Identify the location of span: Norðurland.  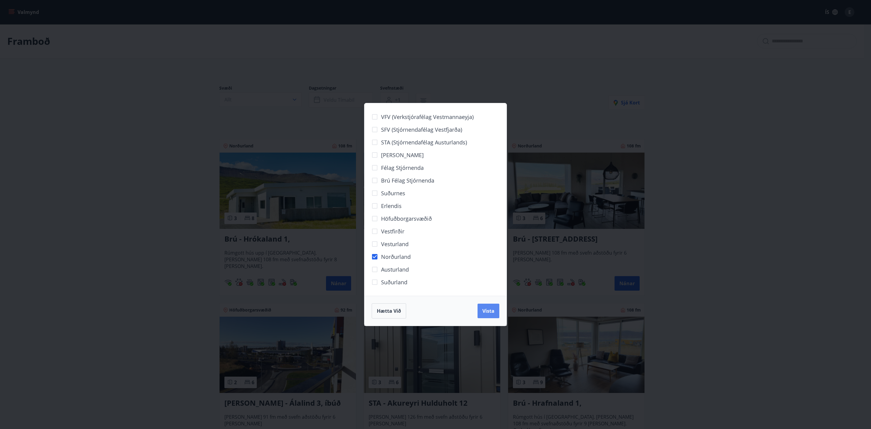
(396, 256).